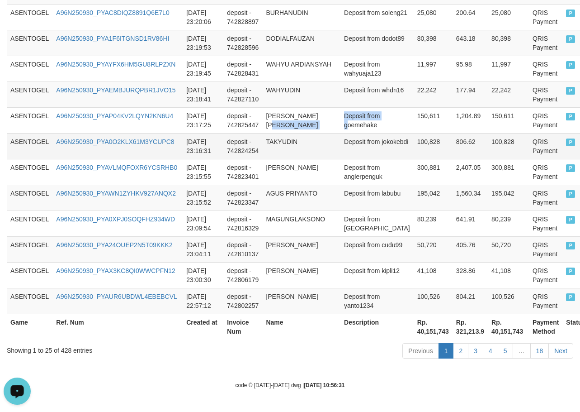 The width and height of the screenshot is (580, 412). What do you see at coordinates (116, 90) in the screenshot?
I see `a: A96N250930_PYAEMBJURQPBR1JVO15` at bounding box center [116, 90].